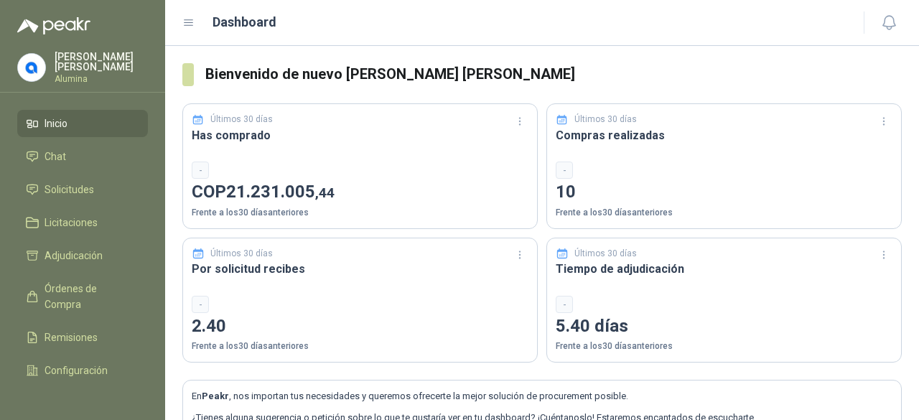  Describe the element at coordinates (55, 157) in the screenshot. I see `span: Chat` at that location.